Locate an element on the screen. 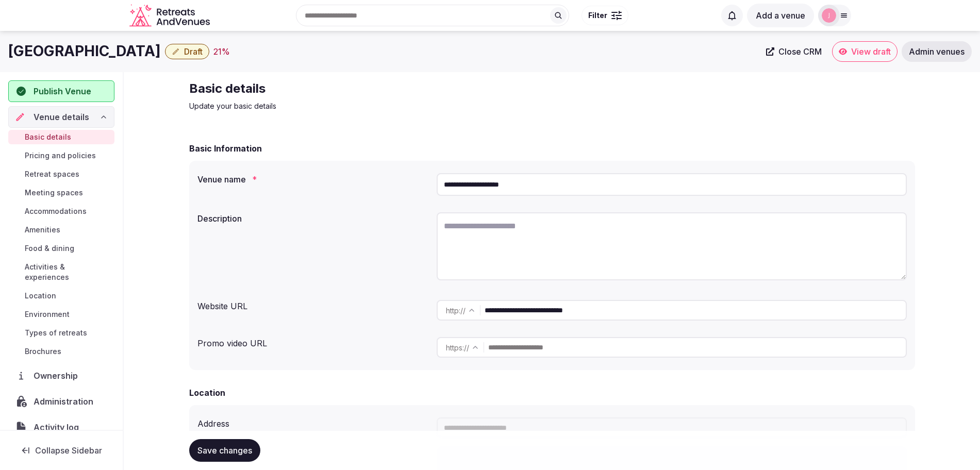 This screenshot has height=470, width=980. a: View draft is located at coordinates (864, 52).